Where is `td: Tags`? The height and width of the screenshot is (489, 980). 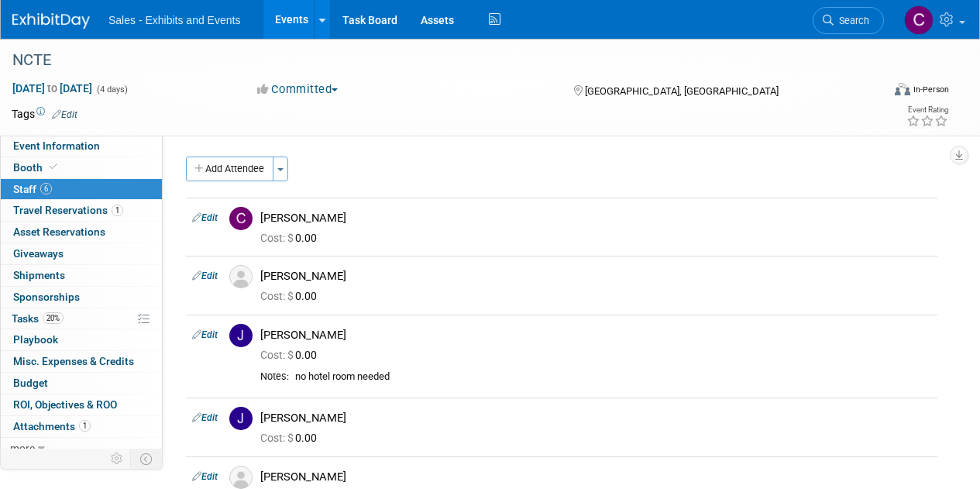
td: Tags is located at coordinates (44, 113).